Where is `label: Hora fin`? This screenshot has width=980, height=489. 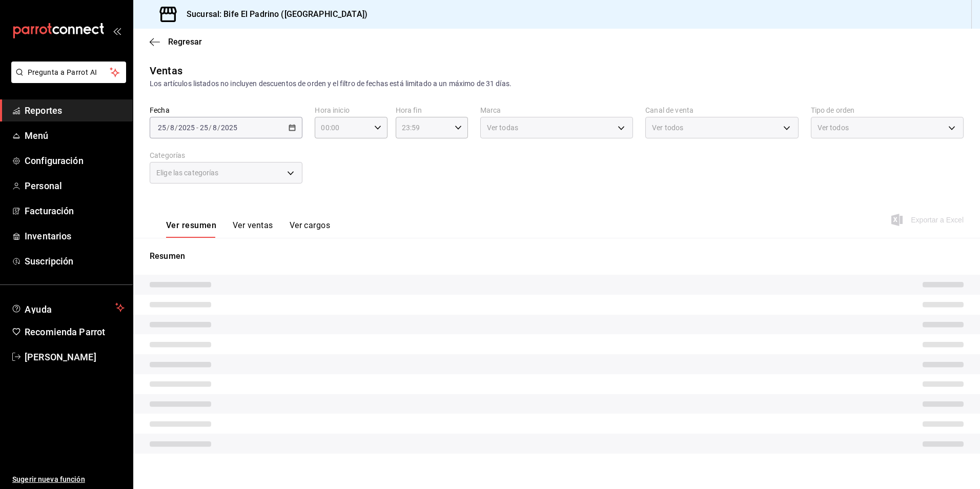 label: Hora fin is located at coordinates (432, 110).